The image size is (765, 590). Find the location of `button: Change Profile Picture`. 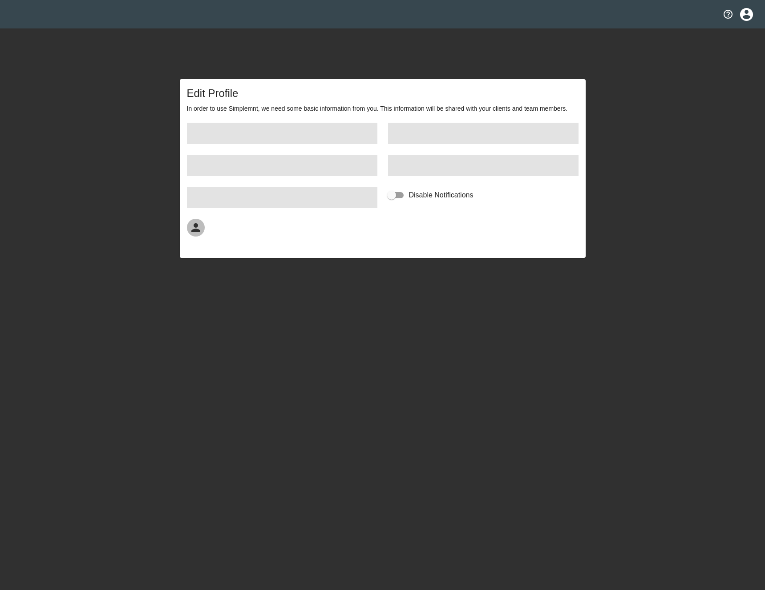

button: Change Profile Picture is located at coordinates (196, 228).